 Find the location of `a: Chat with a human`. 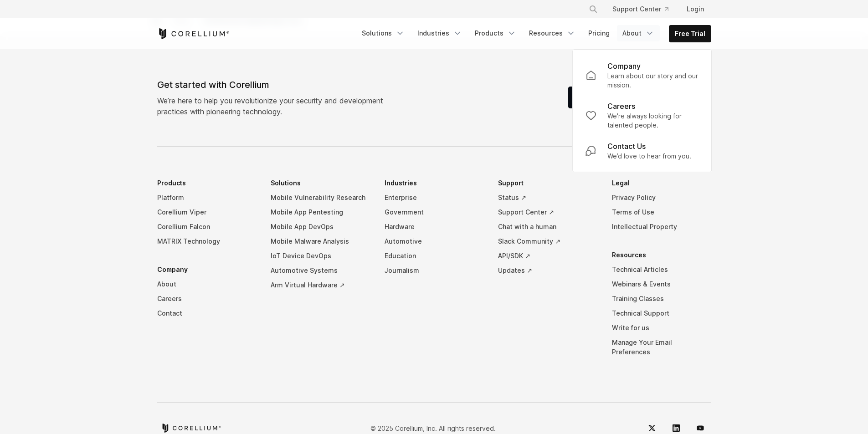

a: Chat with a human is located at coordinates (548, 226).